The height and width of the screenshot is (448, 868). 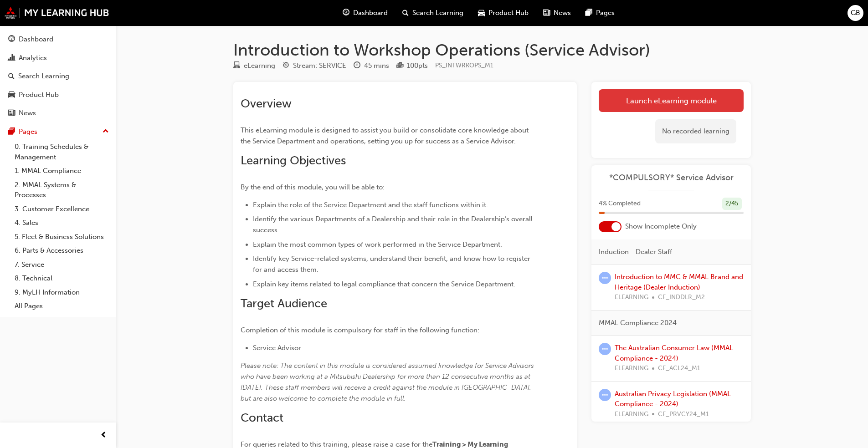 I want to click on span: Explain the role of the Service Department and the staff functions within it., so click(x=370, y=205).